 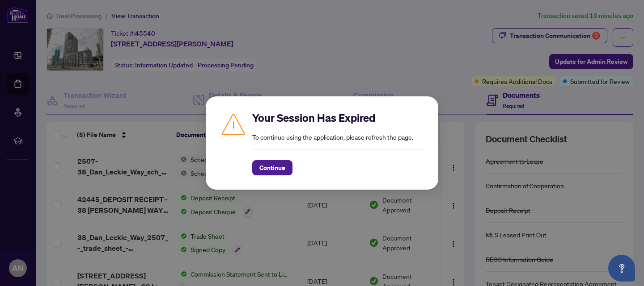 I want to click on h2: Your Session Has Expired, so click(x=338, y=118).